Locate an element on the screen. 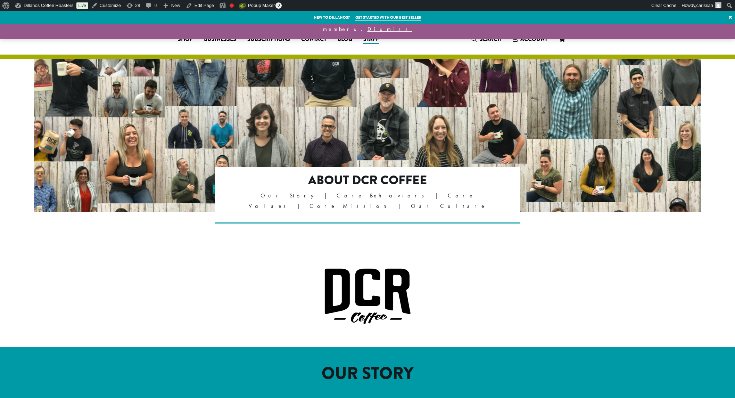  span: Contact is located at coordinates (314, 39).